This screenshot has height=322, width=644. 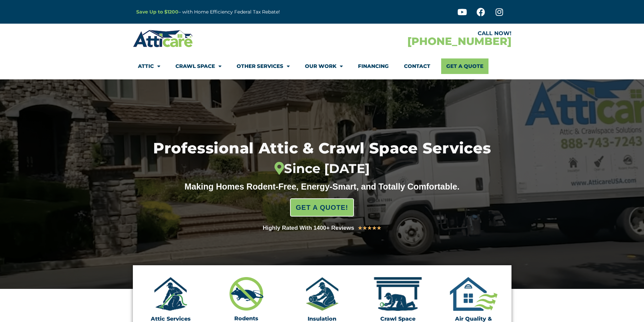 What do you see at coordinates (417, 66) in the screenshot?
I see `a: Contact` at bounding box center [417, 66].